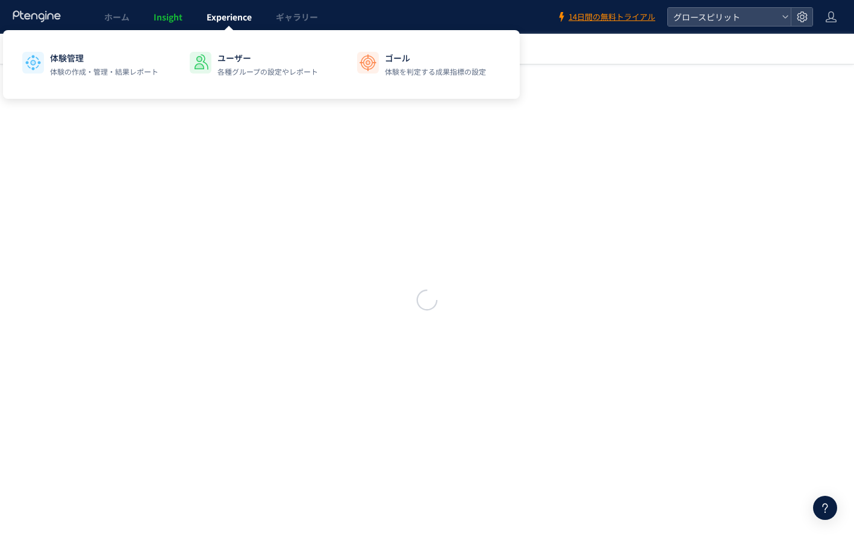  What do you see at coordinates (229, 17) in the screenshot?
I see `span: Experience` at bounding box center [229, 17].